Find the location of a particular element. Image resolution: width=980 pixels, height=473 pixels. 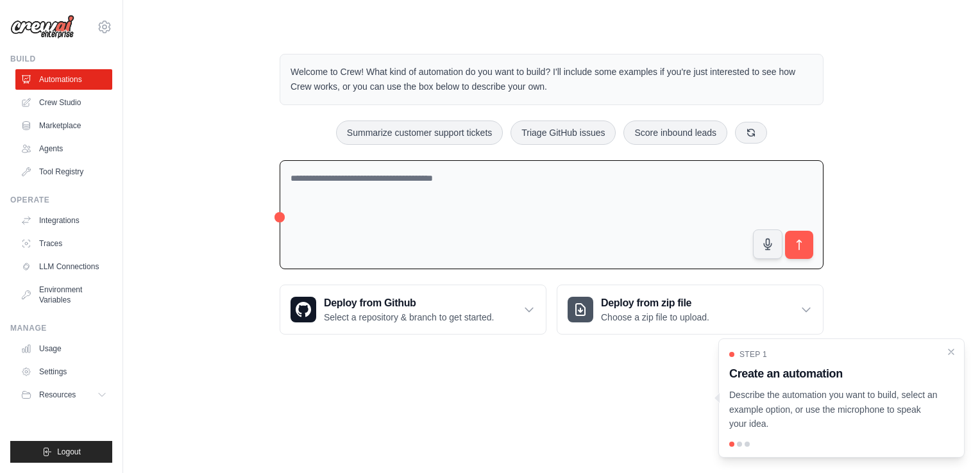

a: Traces is located at coordinates (63, 244).